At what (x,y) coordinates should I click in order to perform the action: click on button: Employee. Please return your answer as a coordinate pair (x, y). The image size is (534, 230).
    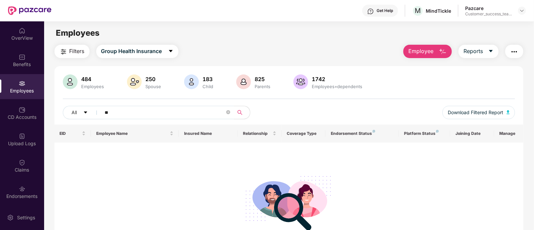
    Looking at the image, I should click on (428, 52).